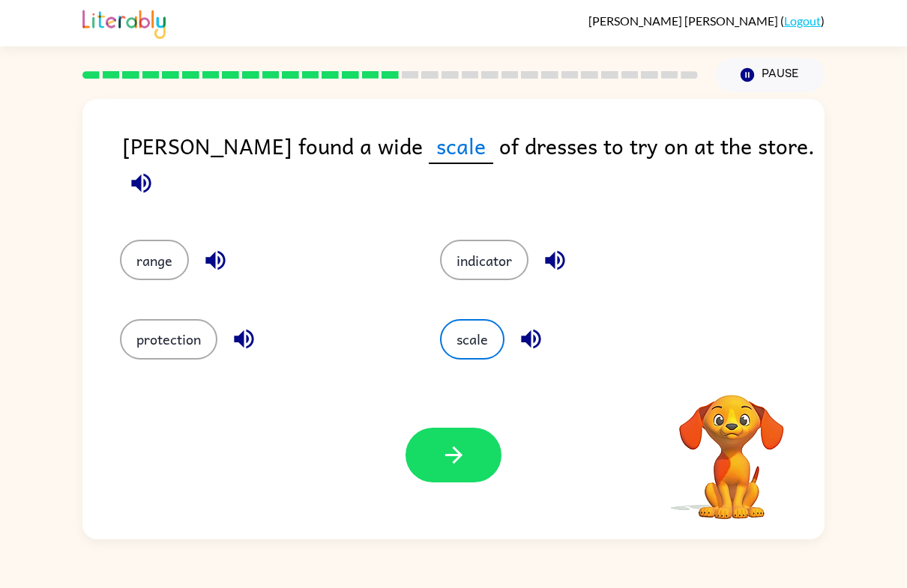  I want to click on button: protection, so click(168, 339).